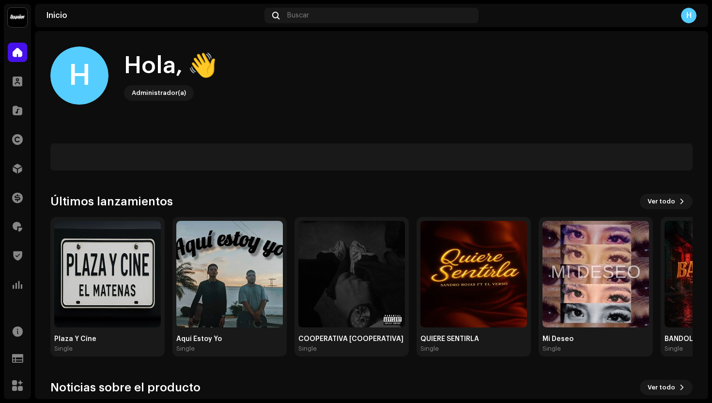 This screenshot has height=403, width=712. What do you see at coordinates (108, 274) in the screenshot?
I see `img: 0d6b93c9-085b-4ce2-bbd3-e5f4d3f7608a` at bounding box center [108, 274].